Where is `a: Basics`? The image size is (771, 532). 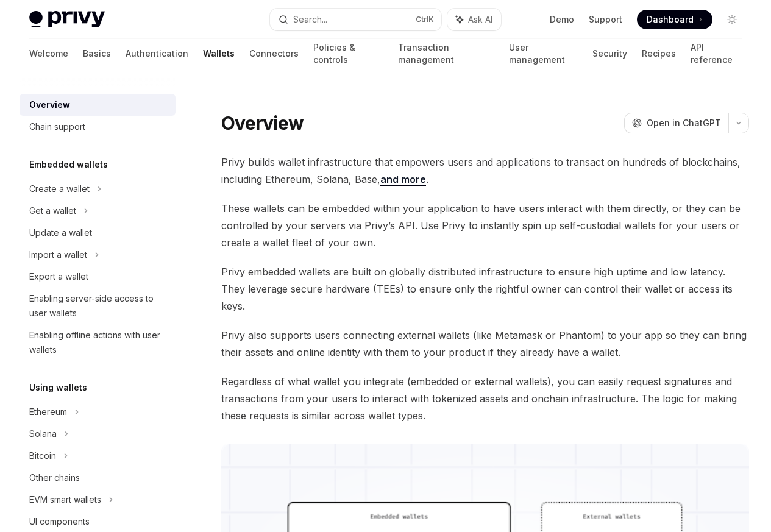
a: Basics is located at coordinates (97, 53).